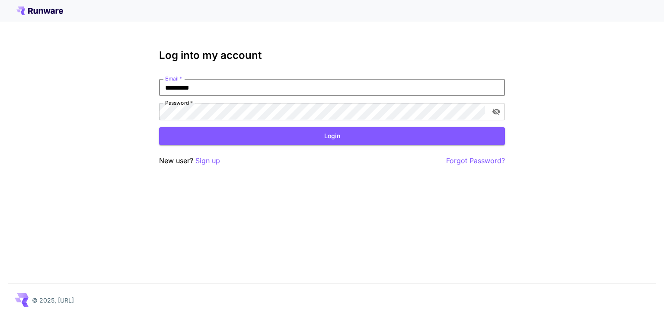 This screenshot has width=664, height=316. What do you see at coordinates (207, 160) in the screenshot?
I see `button: Sign up` at bounding box center [207, 160].